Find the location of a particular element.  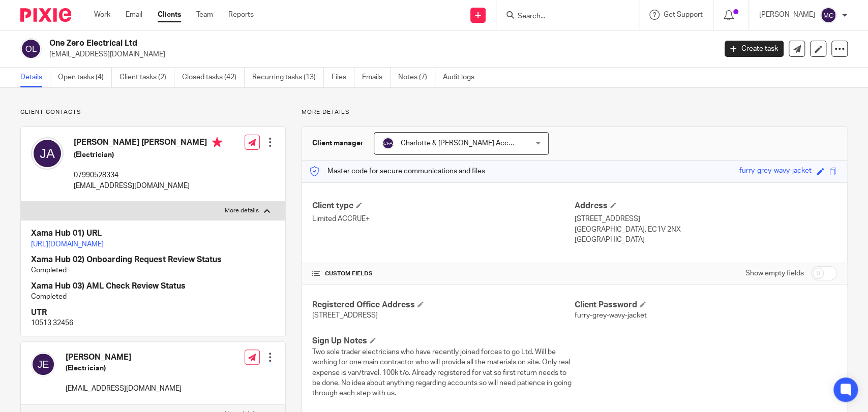

span: Two sole trader electricians who have recently joined forces to go Ltd. Will be working for one m... is located at coordinates (442, 373).